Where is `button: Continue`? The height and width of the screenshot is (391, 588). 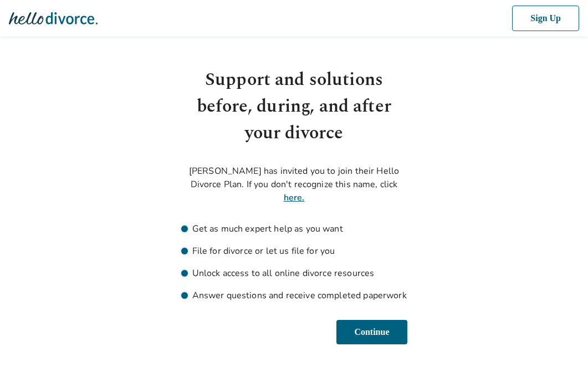 button: Continue is located at coordinates (371, 332).